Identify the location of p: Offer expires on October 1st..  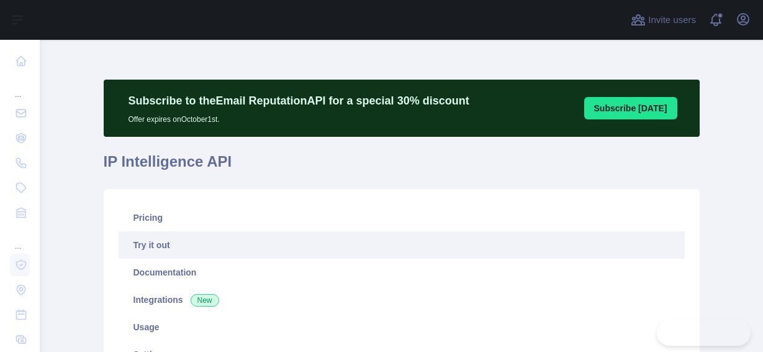
(299, 117).